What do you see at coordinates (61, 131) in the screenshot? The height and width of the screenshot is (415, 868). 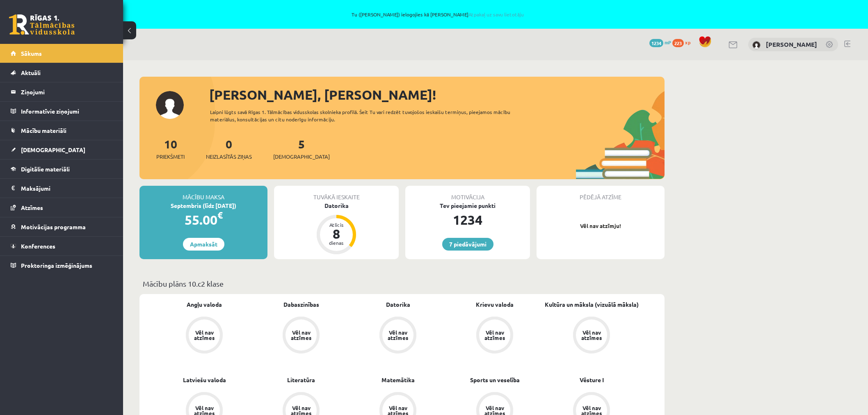 I see `a: Mācību materiāli` at bounding box center [61, 131].